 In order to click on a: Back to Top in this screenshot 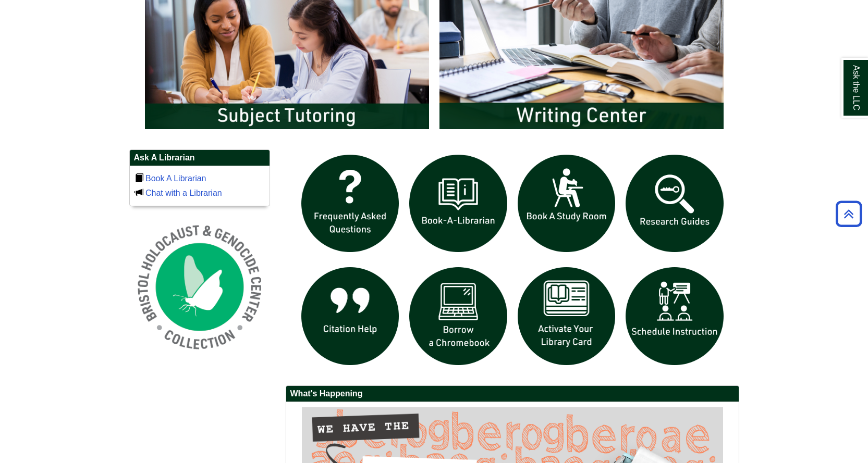, I will do `click(849, 214)`.